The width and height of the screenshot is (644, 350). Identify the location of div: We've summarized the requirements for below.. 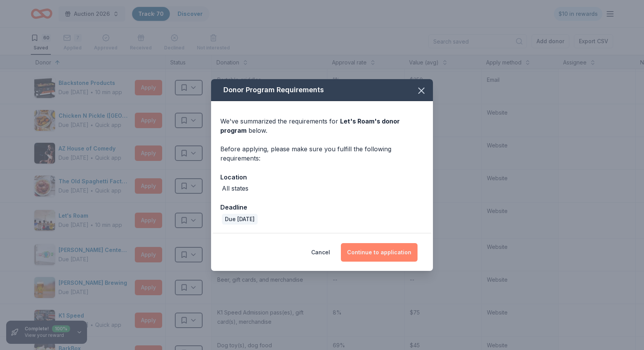
(322, 126).